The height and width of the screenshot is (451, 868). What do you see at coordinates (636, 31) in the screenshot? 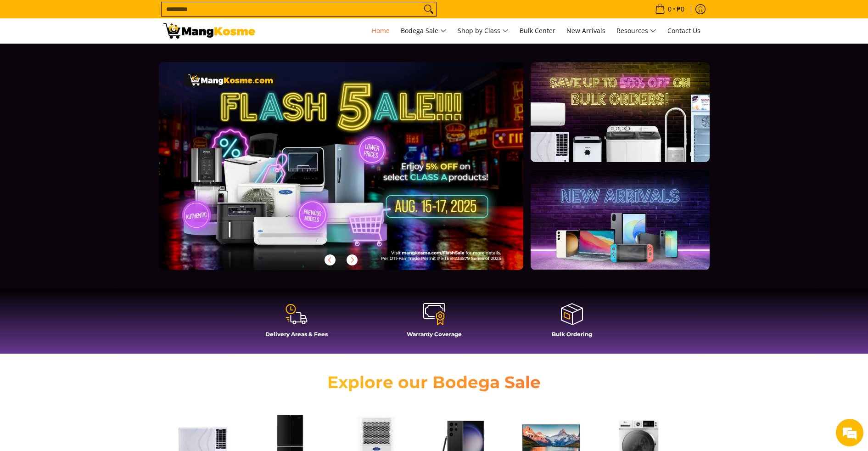
I see `a: Resources` at bounding box center [636, 31].